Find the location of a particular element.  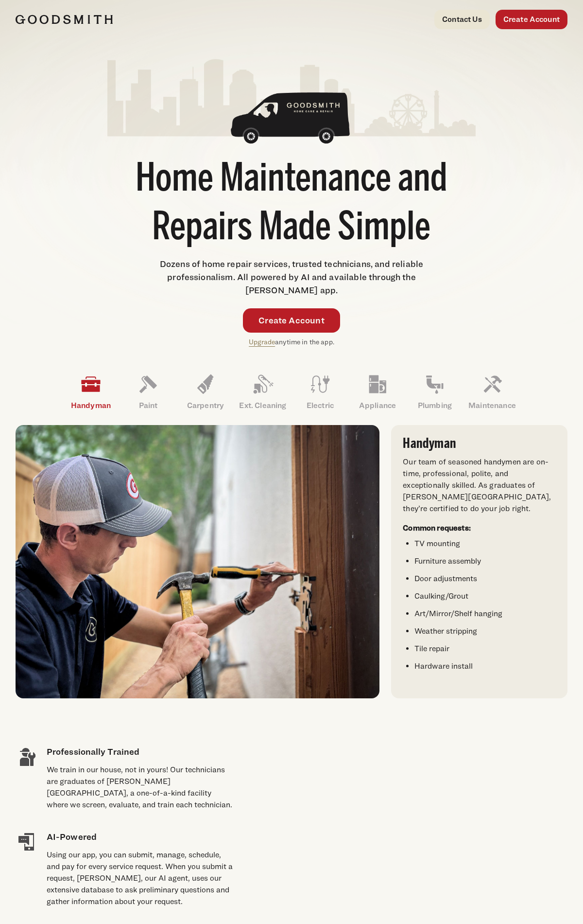

span: Dozens of home repair services, trusted technicians, and reliable professionalism. All powered by... is located at coordinates (292, 277).